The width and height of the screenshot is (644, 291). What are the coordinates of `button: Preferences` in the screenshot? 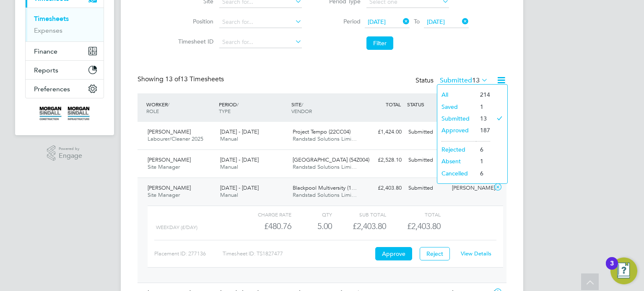 It's located at (65, 89).